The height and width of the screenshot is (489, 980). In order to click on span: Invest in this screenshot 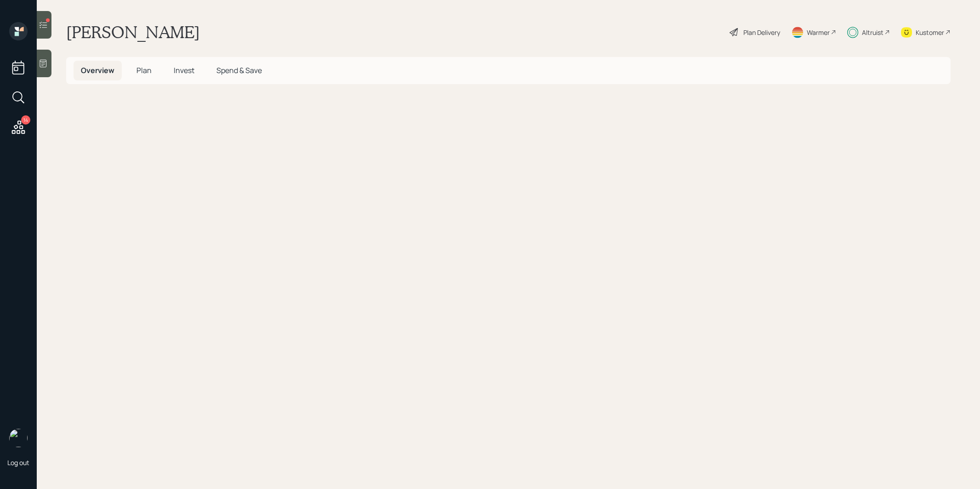, I will do `click(184, 70)`.